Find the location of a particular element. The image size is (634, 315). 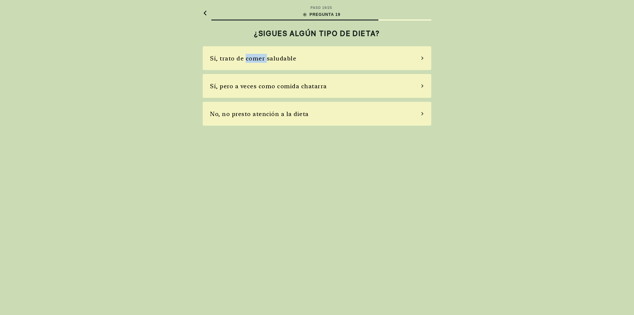

h2: ¿SIGUES ALGÚN TIPO DE DIETA? is located at coordinates (317, 33).